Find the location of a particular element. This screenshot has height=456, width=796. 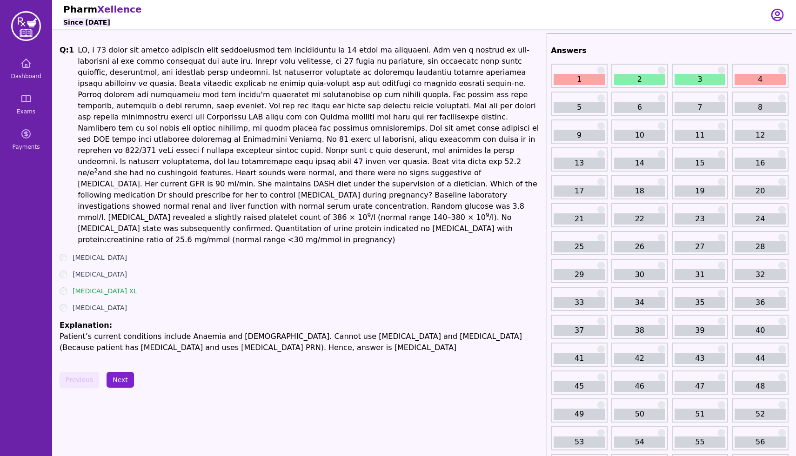

a: 31 is located at coordinates (700, 275).